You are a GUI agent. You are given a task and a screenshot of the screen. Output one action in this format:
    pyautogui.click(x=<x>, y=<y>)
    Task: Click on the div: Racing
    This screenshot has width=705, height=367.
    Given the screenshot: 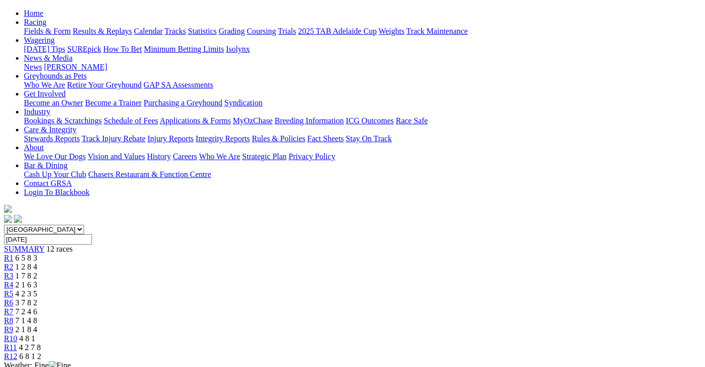 What is the action you would take?
    pyautogui.click(x=362, y=31)
    